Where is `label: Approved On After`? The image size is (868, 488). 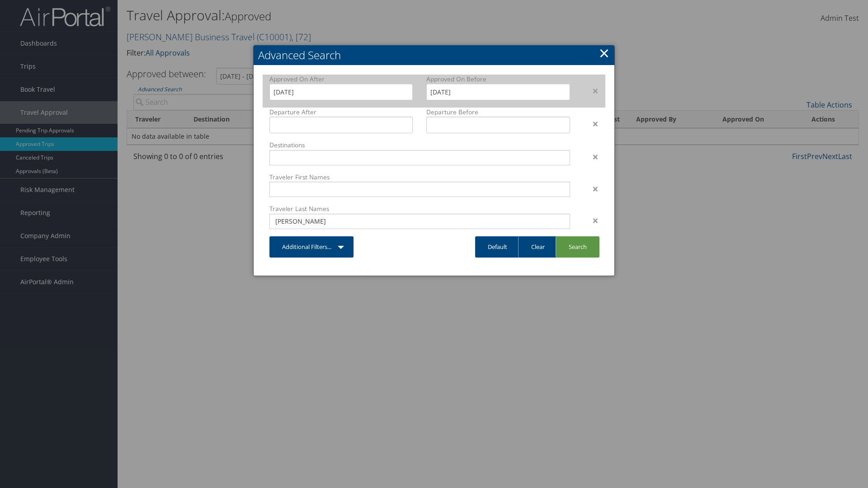 label: Approved On After is located at coordinates (341, 79).